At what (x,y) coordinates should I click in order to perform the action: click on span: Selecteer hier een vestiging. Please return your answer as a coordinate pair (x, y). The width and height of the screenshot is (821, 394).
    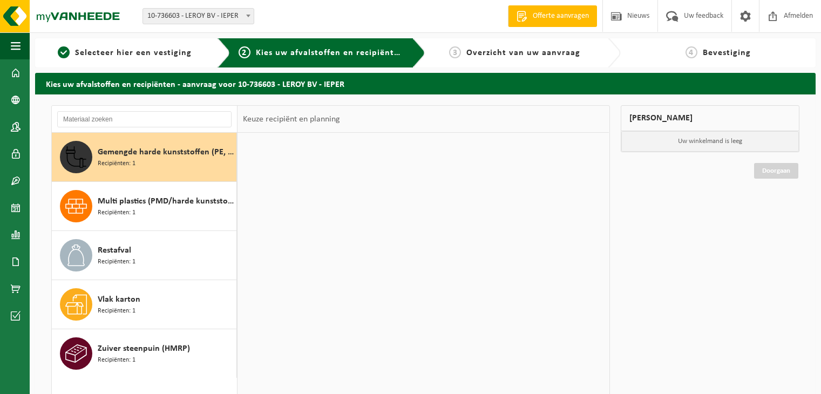
    Looking at the image, I should click on (133, 53).